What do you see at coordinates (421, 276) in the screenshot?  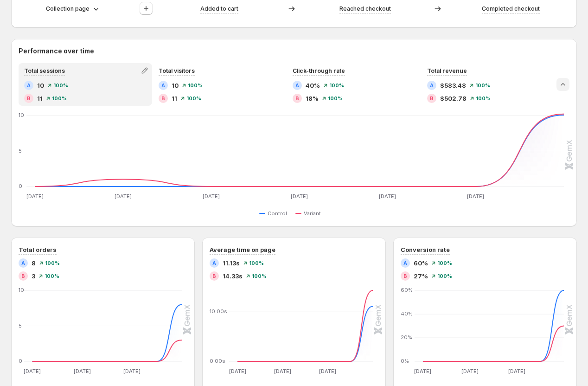 I see `span: 27%` at bounding box center [421, 276].